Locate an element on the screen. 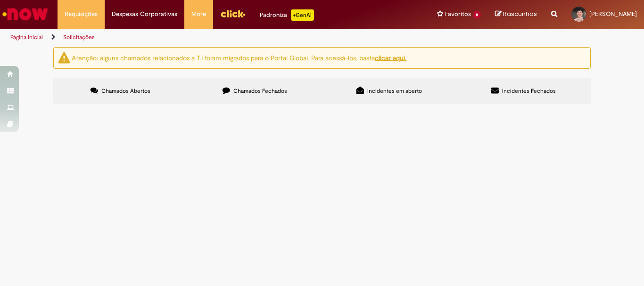  u: clicar aqui. is located at coordinates (390, 58).